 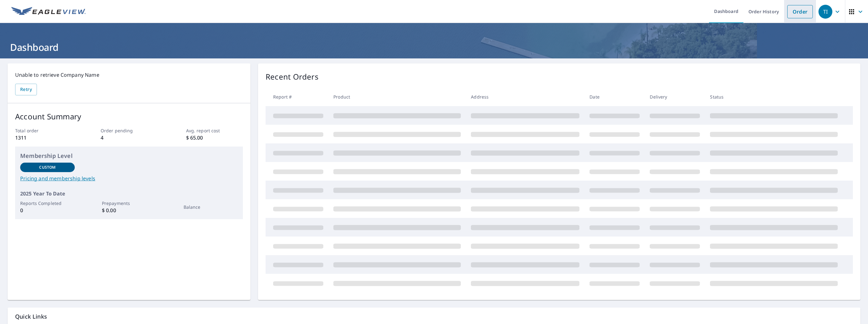 What do you see at coordinates (47, 203) in the screenshot?
I see `p: Reports Completed` at bounding box center [47, 203].